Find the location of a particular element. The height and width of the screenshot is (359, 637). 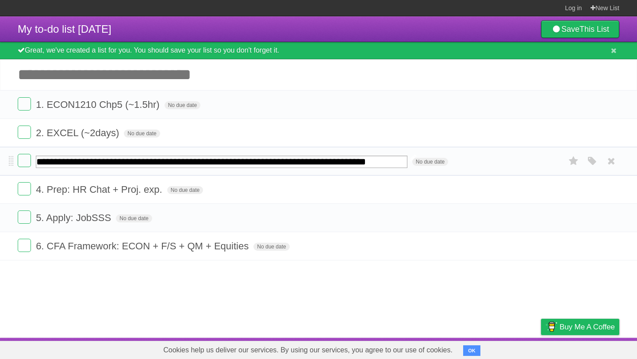

a: SaveThis List is located at coordinates (580, 29).